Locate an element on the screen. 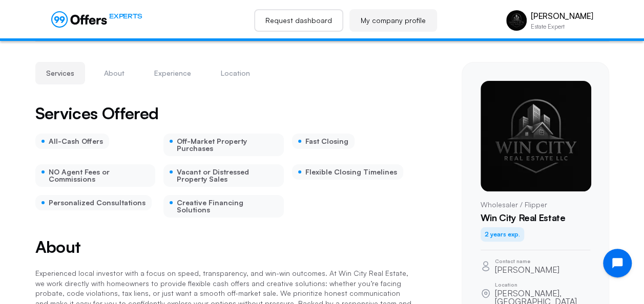 Image resolution: width=644 pixels, height=304 pixels. button: Experience is located at coordinates (172, 73).